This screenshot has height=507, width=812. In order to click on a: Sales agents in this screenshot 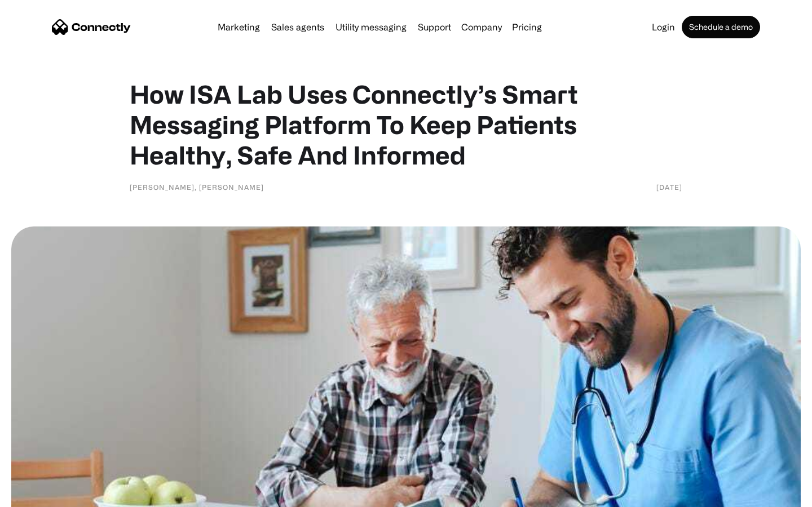, I will do `click(298, 27)`.